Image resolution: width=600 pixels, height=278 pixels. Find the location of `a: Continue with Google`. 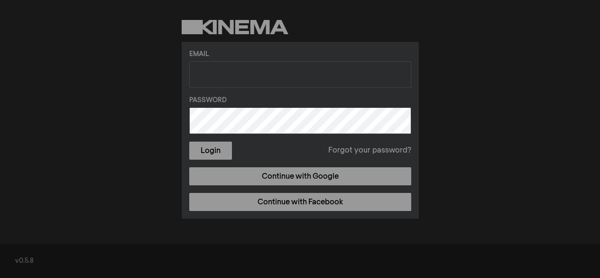

a: Continue with Google is located at coordinates (300, 176).